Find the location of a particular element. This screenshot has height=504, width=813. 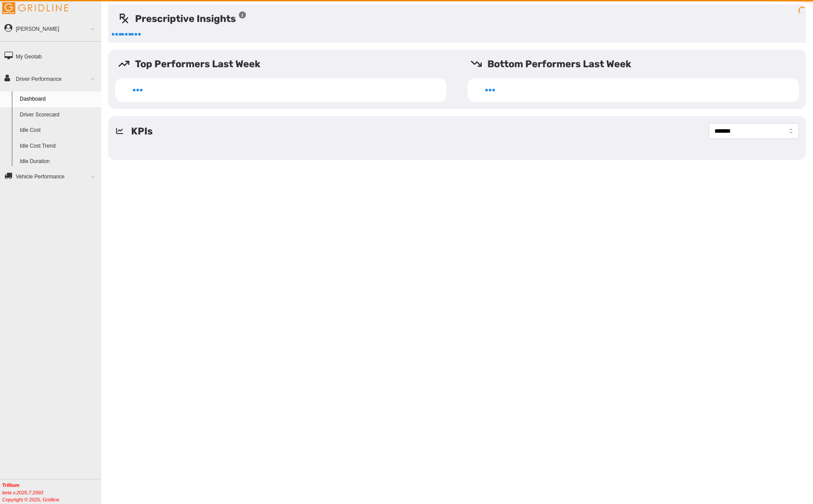

h5: Bottom Performers Last Week is located at coordinates (638, 64).